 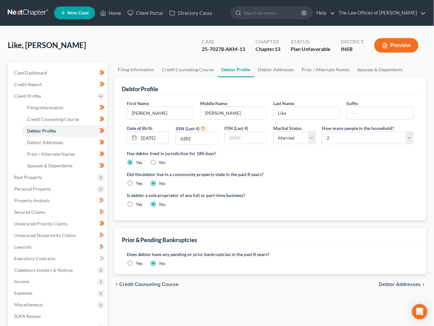 I want to click on div: Case, so click(x=223, y=42).